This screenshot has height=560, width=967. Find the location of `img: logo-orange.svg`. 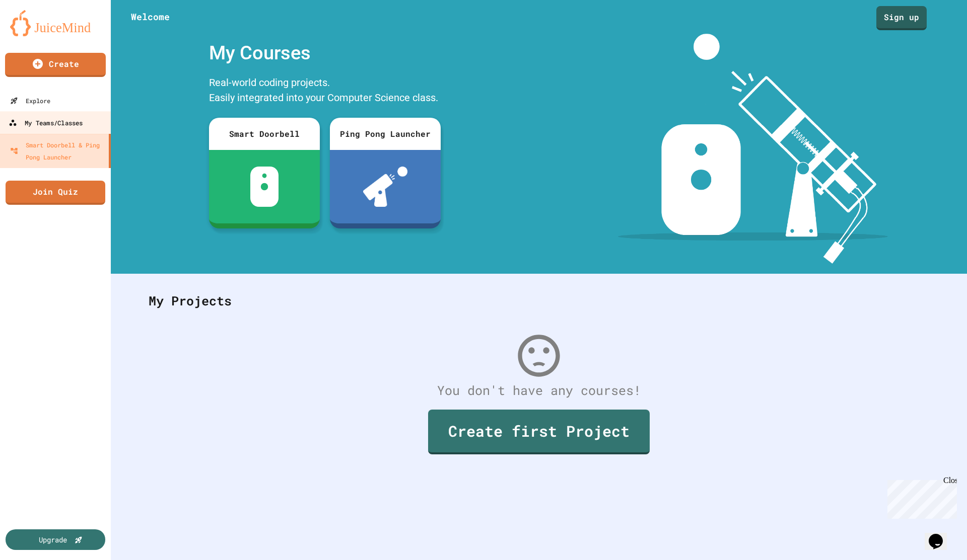

img: logo-orange.svg is located at coordinates (55, 23).